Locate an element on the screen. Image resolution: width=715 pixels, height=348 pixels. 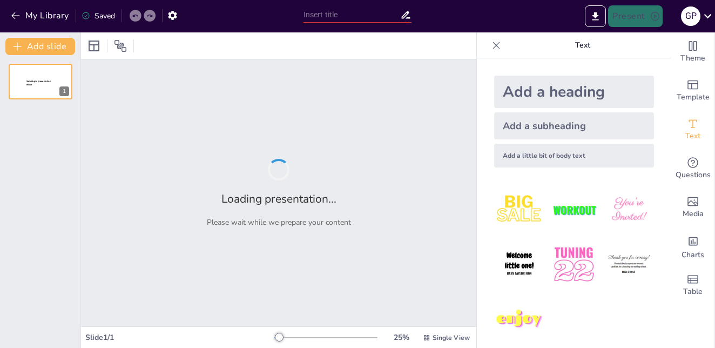
span: Single View is located at coordinates (451, 337).